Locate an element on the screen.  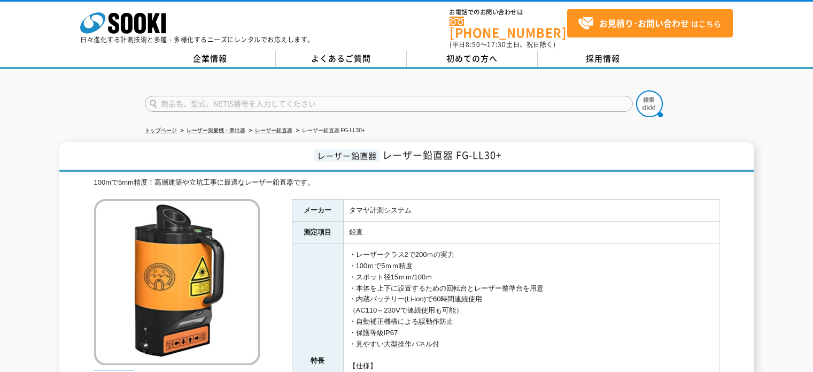
a: レーザー測量機・墨出器 is located at coordinates (216, 130).